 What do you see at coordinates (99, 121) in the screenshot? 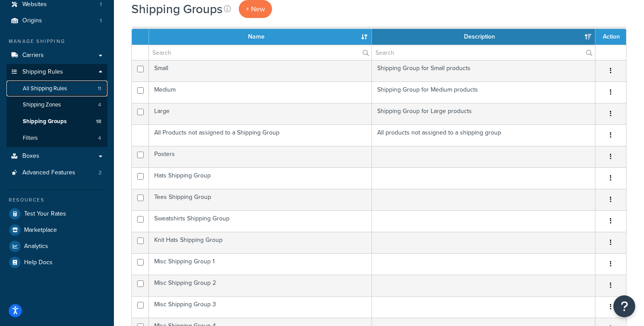
I see `span: 18` at bounding box center [99, 121].